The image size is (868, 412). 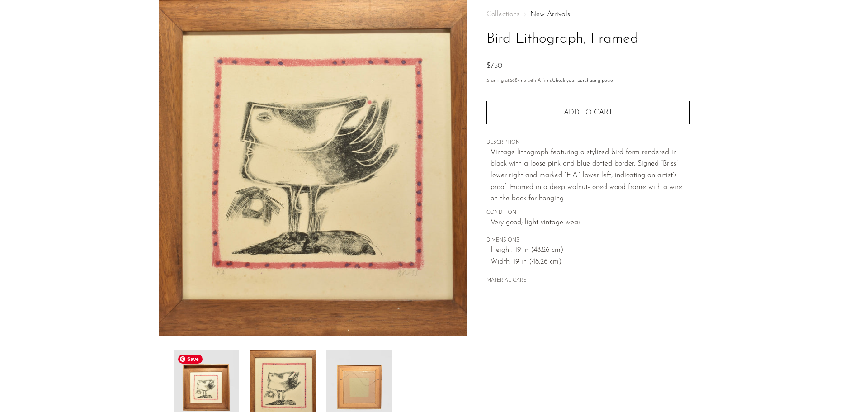 I want to click on span: DESCRIPTION, so click(x=589, y=143).